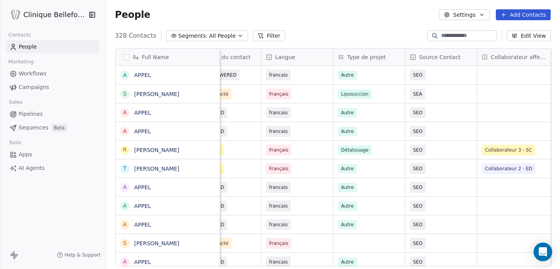 This screenshot has height=269, width=560. I want to click on div: Open Intercom Messenger, so click(543, 252).